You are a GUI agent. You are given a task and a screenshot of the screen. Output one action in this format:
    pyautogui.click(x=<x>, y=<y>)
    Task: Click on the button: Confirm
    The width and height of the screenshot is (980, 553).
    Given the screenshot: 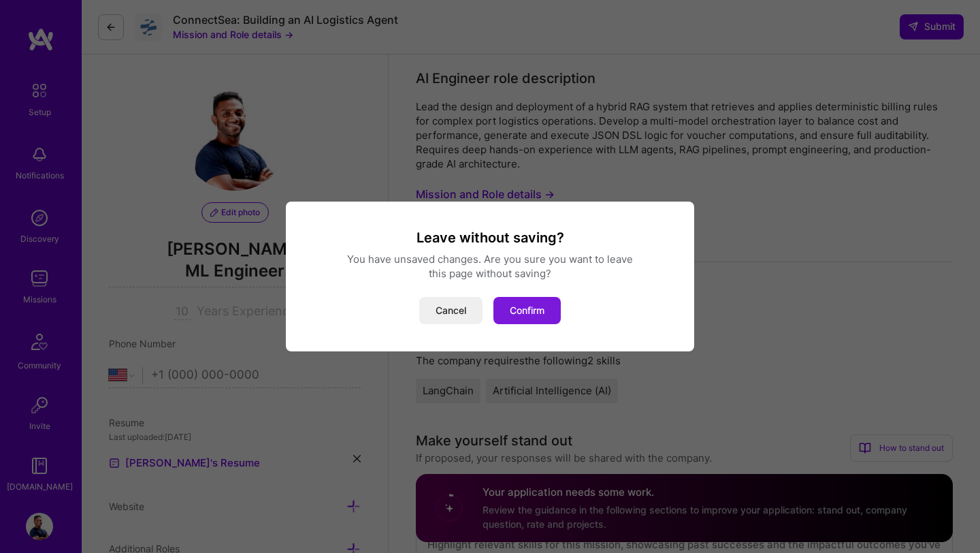 What is the action you would take?
    pyautogui.click(x=527, y=310)
    